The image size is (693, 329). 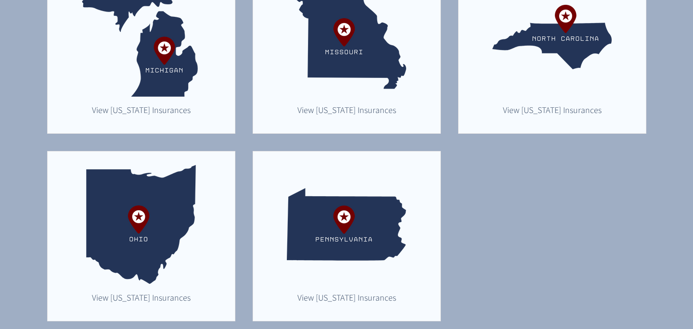 What do you see at coordinates (141, 110) in the screenshot?
I see `a: View Michigan Insurances` at bounding box center [141, 110].